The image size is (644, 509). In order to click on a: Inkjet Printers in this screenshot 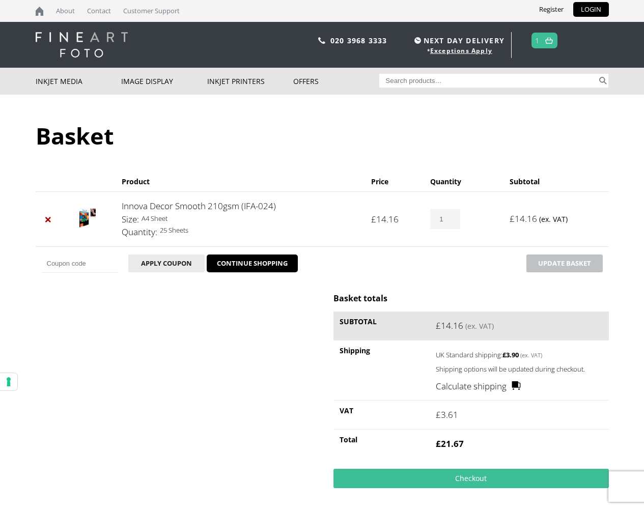, I will do `click(250, 81)`.